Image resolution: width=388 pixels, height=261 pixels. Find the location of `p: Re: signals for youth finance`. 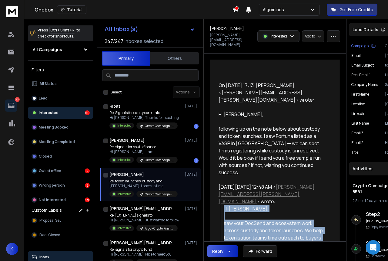

p: Re: signals for youth finance is located at coordinates (143, 147).